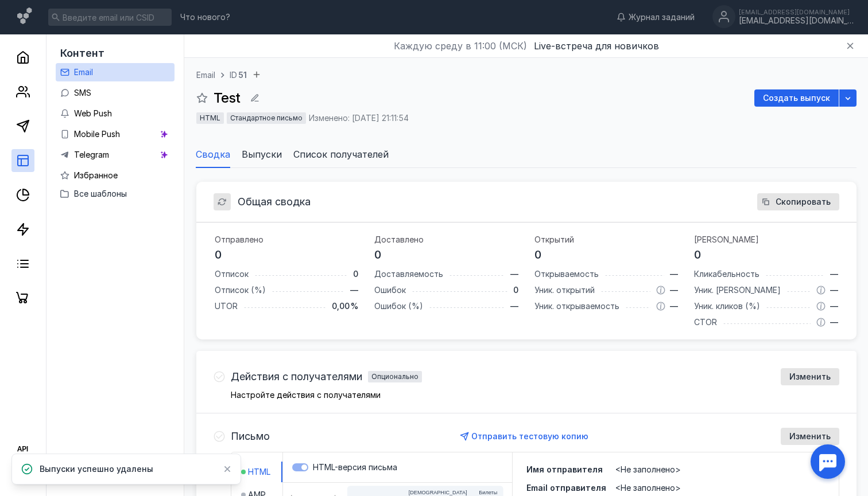  Describe the element at coordinates (564, 469) in the screenshot. I see `span: Имя отправителя` at that location.